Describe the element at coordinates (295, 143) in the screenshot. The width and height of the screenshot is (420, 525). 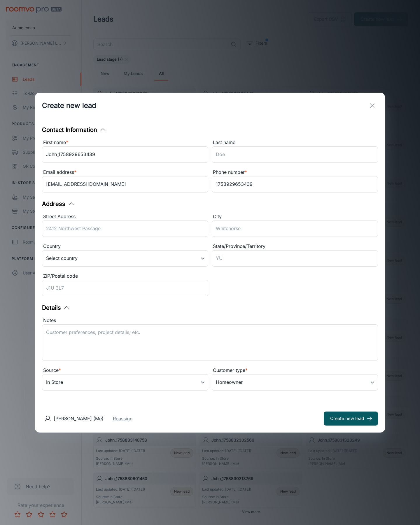
I see `div: Last name` at that location.